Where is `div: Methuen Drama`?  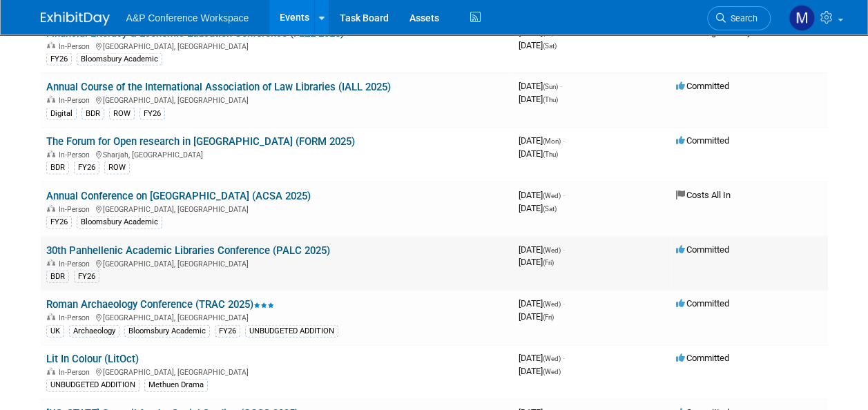
div: Methuen Drama is located at coordinates (176, 385).